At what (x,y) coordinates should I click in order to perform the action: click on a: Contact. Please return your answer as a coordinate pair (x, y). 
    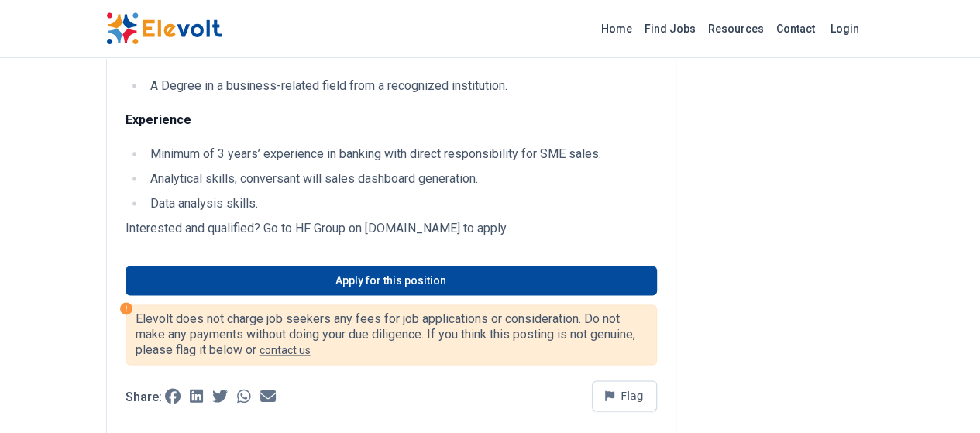
    Looking at the image, I should click on (796, 29).